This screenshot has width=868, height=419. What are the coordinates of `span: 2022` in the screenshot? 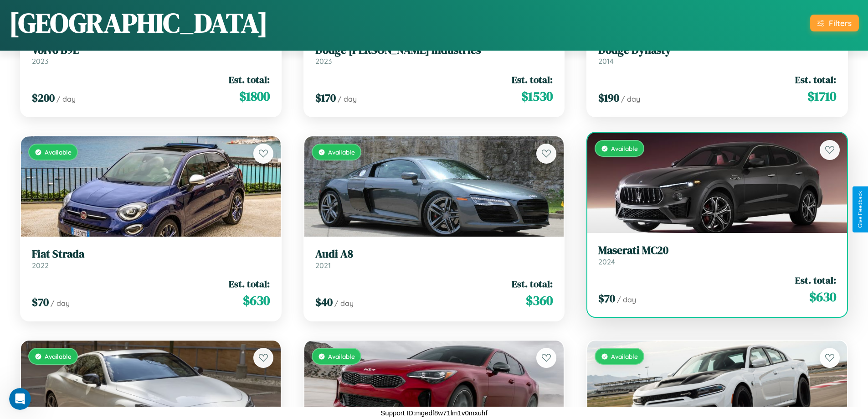 It's located at (40, 265).